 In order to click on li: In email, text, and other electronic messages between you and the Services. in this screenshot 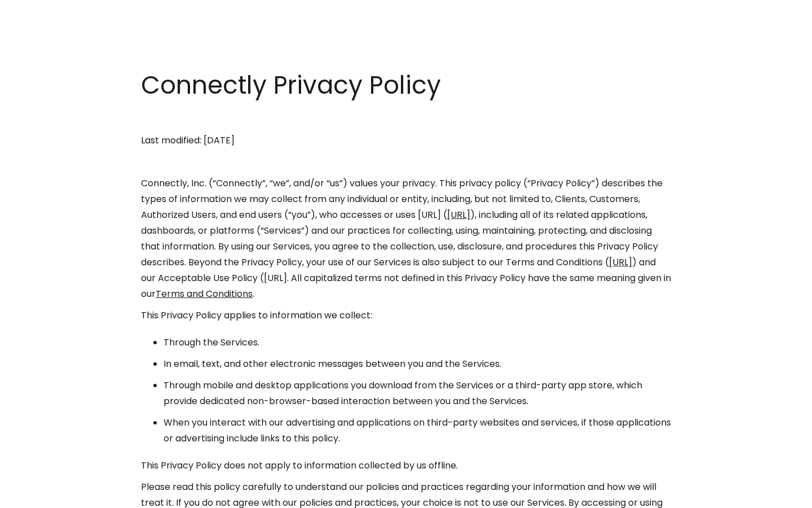, I will do `click(417, 364)`.